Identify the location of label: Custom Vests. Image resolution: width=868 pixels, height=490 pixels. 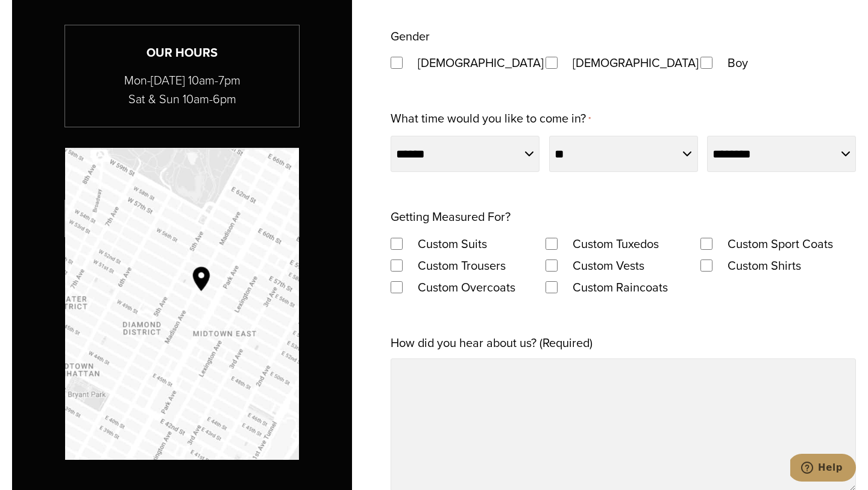
(608, 265).